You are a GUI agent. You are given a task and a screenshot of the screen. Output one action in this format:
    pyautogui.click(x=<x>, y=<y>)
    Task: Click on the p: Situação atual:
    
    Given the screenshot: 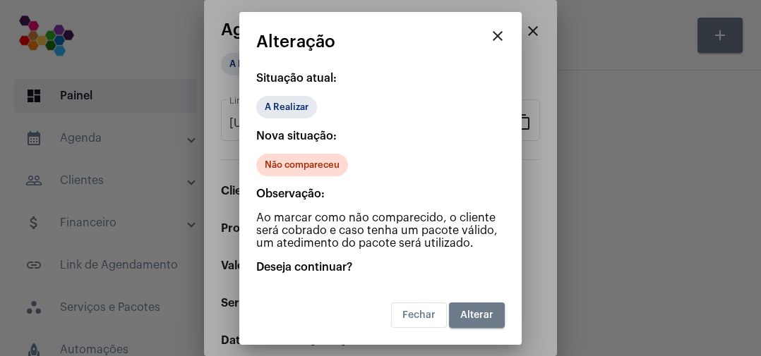 What is the action you would take?
    pyautogui.click(x=380, y=78)
    